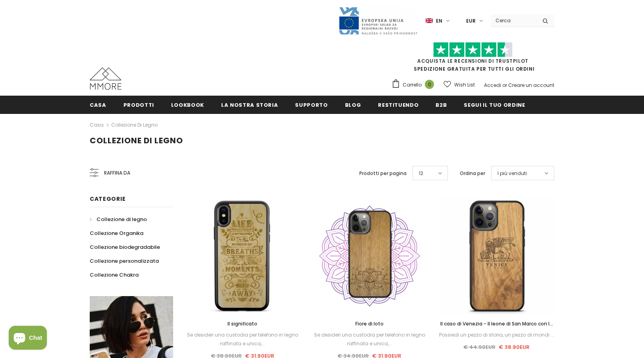 Image resolution: width=644 pixels, height=358 pixels. Describe the element at coordinates (242, 324) in the screenshot. I see `span: Il significato` at that location.